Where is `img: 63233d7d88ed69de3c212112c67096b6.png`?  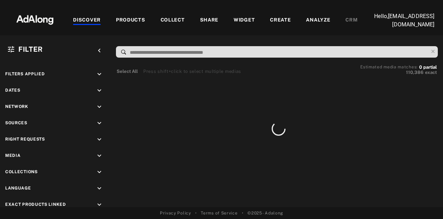
img: 63233d7d88ed69de3c212112c67096b6.png is located at coordinates (35, 19).